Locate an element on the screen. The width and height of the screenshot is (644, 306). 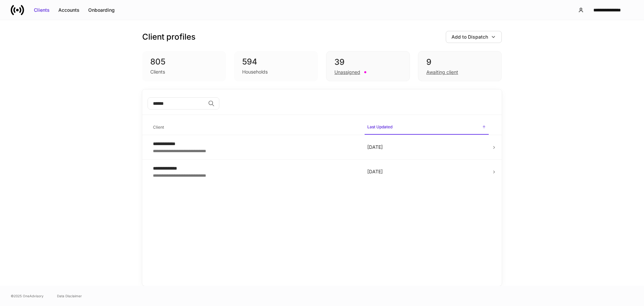
h6: Client is located at coordinates (158, 127).